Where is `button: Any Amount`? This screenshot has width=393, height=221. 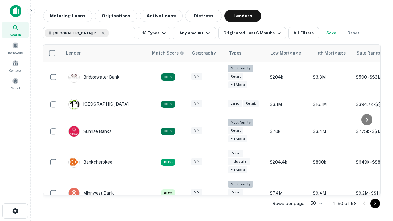
button: Any Amount is located at coordinates (194, 33).